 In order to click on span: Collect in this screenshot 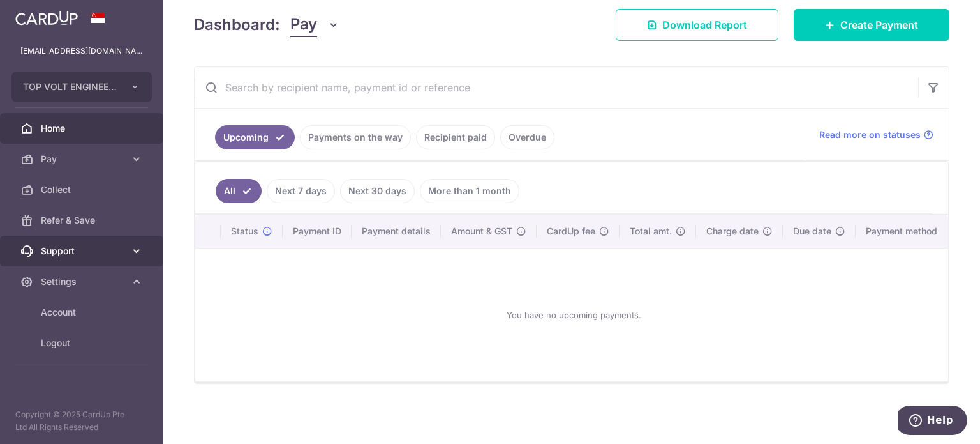, I will do `click(83, 190)`.